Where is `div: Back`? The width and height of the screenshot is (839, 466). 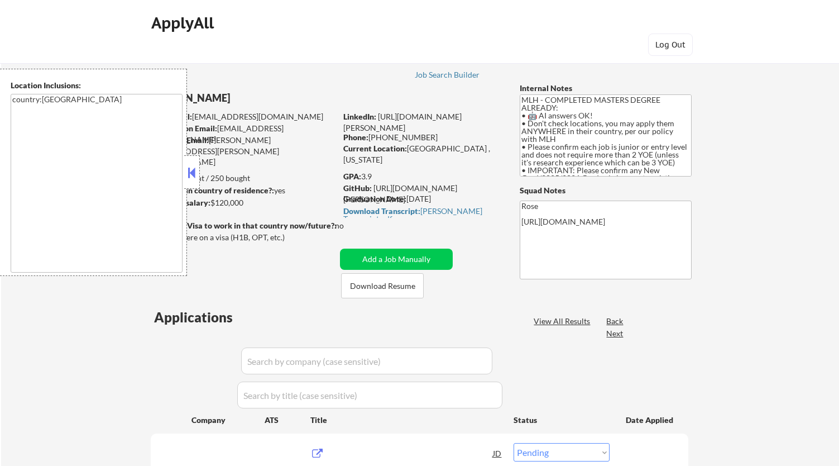 div: Back is located at coordinates (615, 321).